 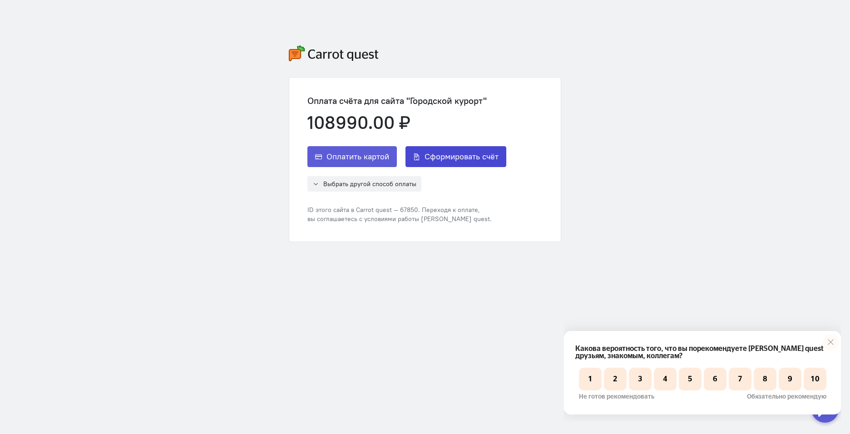 What do you see at coordinates (461, 157) in the screenshot?
I see `span: Сформировать счёт` at bounding box center [461, 157].